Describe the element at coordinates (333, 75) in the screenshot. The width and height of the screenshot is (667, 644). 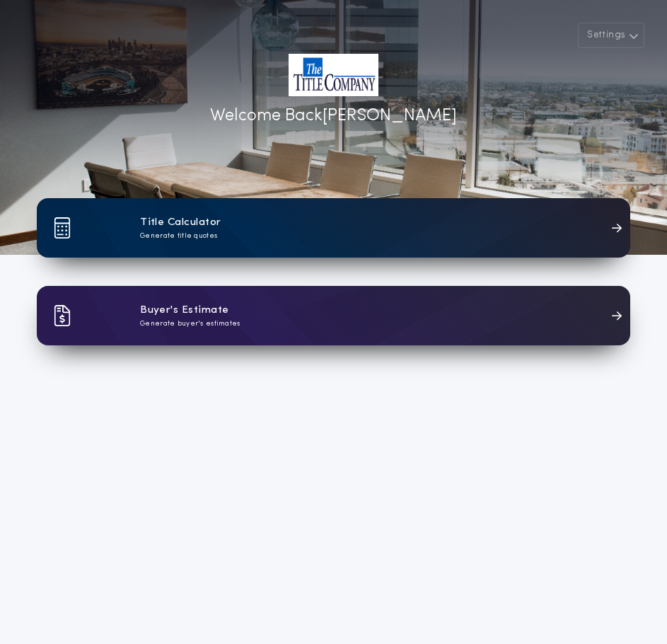
I see `img: account-logo` at that location.